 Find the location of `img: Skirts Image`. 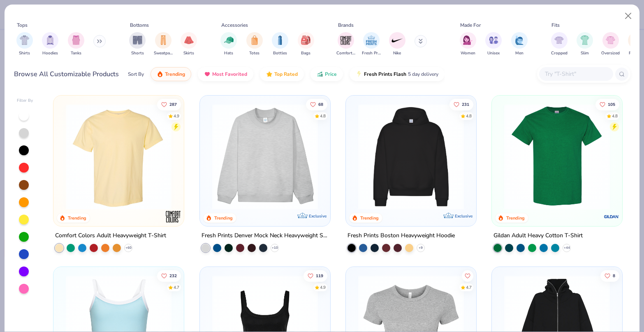

img: Skirts Image is located at coordinates (189, 40).